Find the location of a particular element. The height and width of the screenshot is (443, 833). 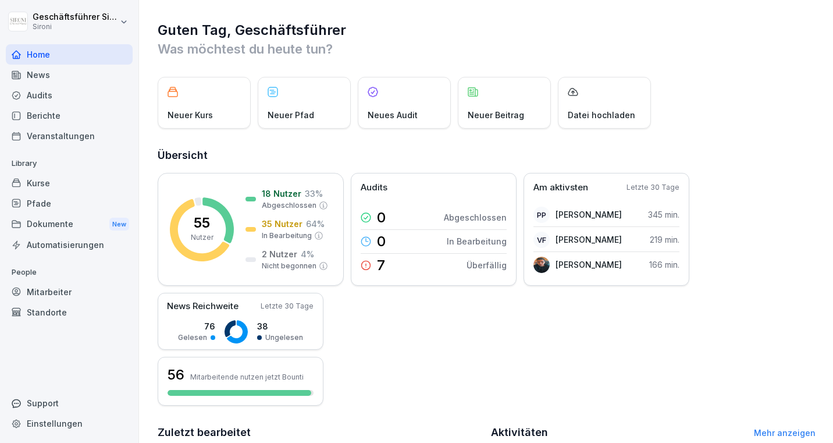

div: Standorte is located at coordinates (69, 312).